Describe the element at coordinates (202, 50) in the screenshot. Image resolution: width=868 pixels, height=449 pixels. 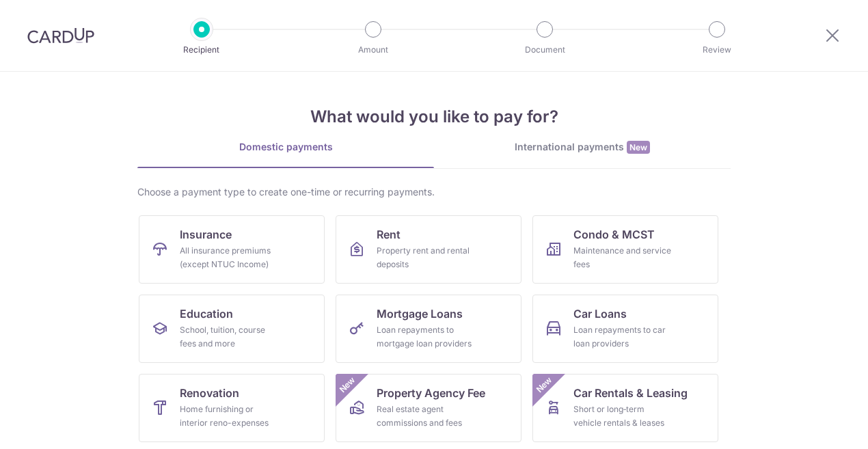
I see `p: Recipient` at that location.